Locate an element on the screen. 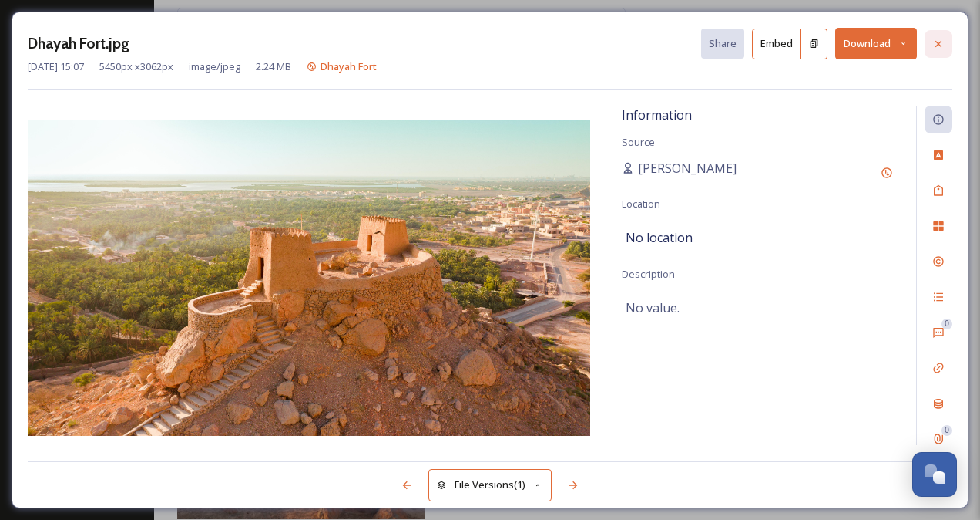 The image size is (980, 520). button: Open Chat is located at coordinates (935, 474).